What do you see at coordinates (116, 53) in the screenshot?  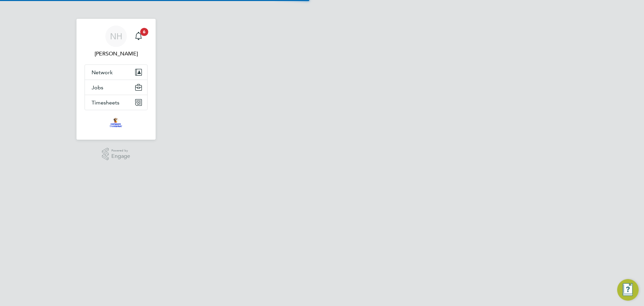 I see `span: Nathan Hand` at bounding box center [116, 53].